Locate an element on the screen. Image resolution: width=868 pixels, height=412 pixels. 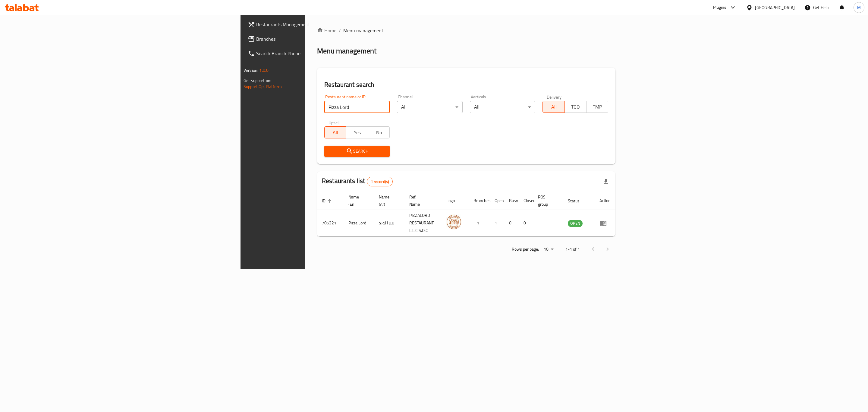
span: No is located at coordinates (379, 132).